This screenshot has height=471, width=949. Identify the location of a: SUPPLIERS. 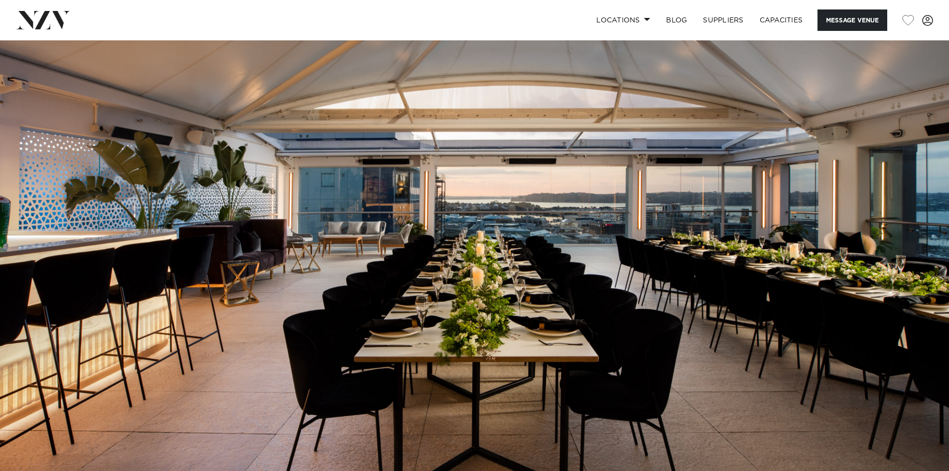
(723, 20).